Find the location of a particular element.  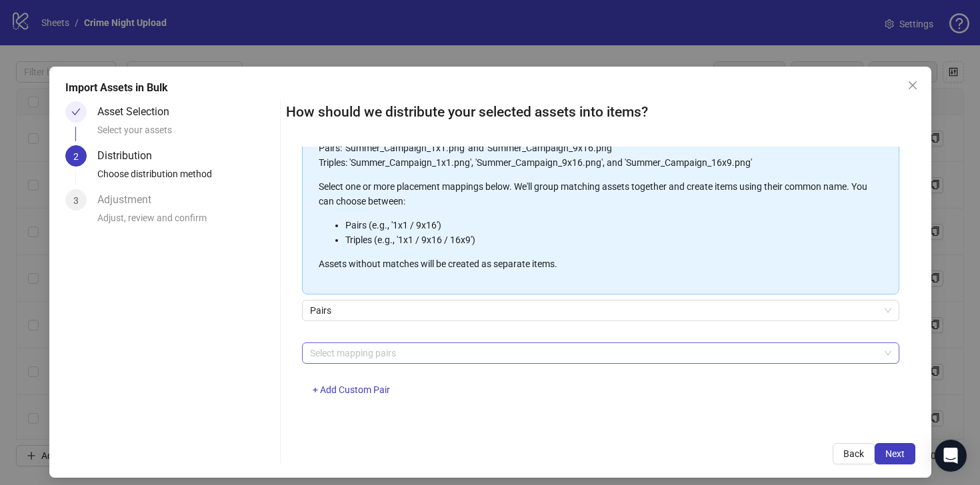

span: 2 is located at coordinates (76, 157).